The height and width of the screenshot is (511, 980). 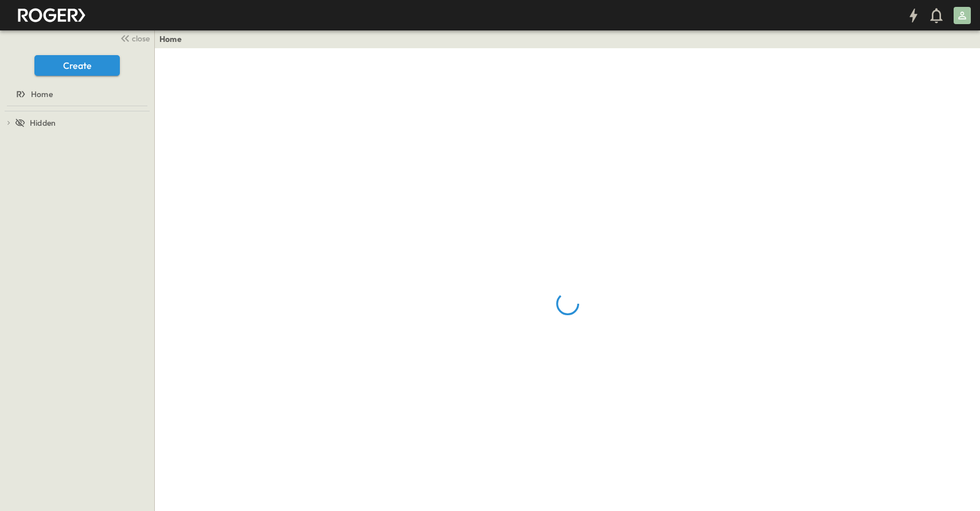 What do you see at coordinates (141, 39) in the screenshot?
I see `span: close` at bounding box center [141, 39].